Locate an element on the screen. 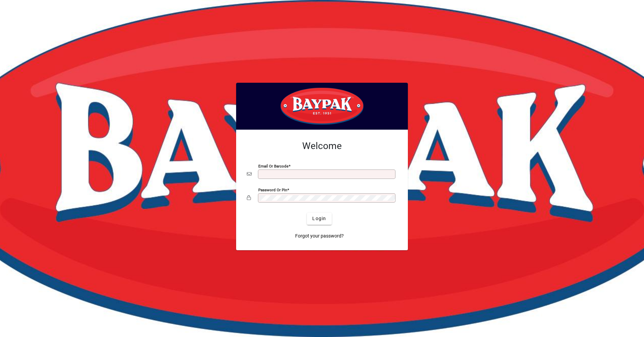 Image resolution: width=644 pixels, height=337 pixels. mat-label: Password or Pin is located at coordinates (272, 190).